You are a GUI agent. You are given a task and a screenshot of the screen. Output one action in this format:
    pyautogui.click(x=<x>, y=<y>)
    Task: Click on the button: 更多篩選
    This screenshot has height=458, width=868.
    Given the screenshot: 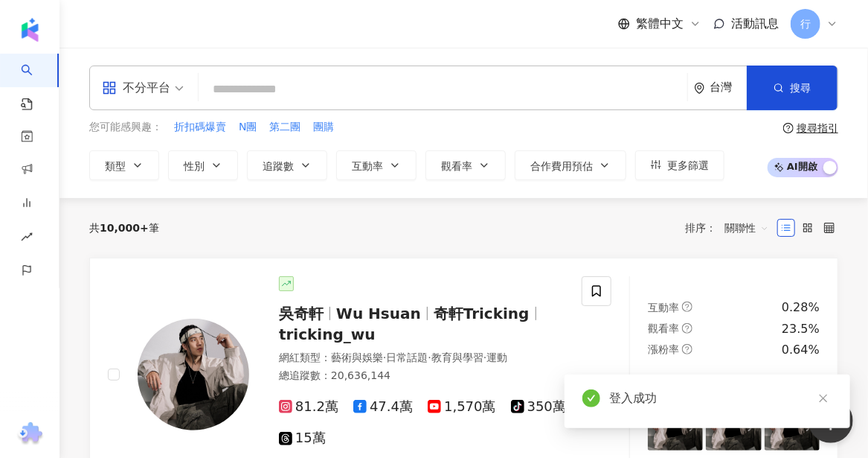 What is the action you would take?
    pyautogui.click(x=680, y=165)
    